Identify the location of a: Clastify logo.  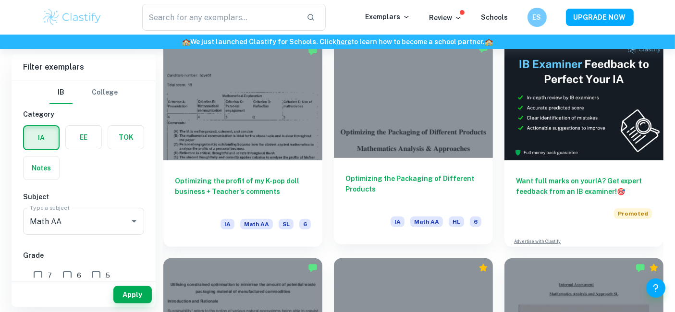
(72, 17).